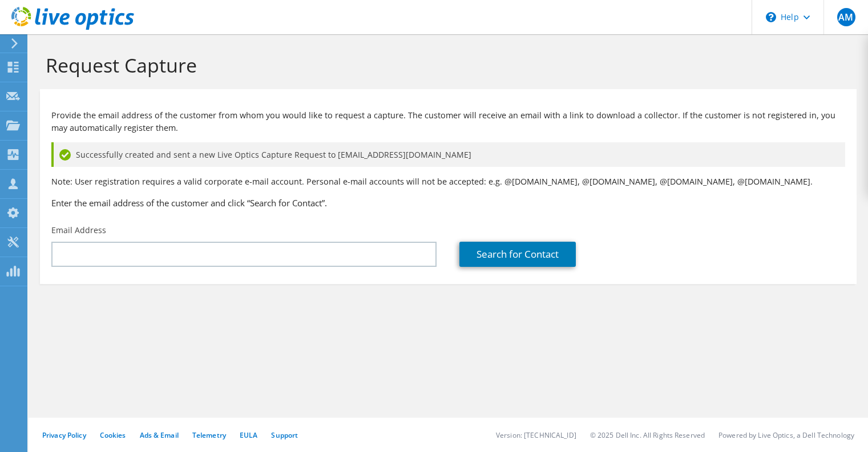 Image resolution: width=868 pixels, height=452 pixels. I want to click on p: Note: User registration requires a valid corporate e-mail account. Personal e-mail accounts will ..., so click(448, 182).